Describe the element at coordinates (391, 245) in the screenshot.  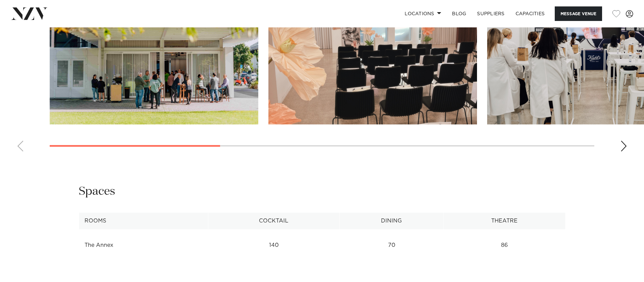
I see `td: 70` at that location.